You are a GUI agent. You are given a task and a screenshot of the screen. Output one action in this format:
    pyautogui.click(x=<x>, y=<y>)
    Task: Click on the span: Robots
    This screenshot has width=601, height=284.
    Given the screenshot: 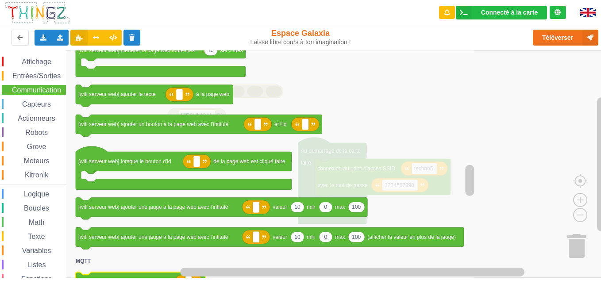 What is the action you would take?
    pyautogui.click(x=36, y=132)
    